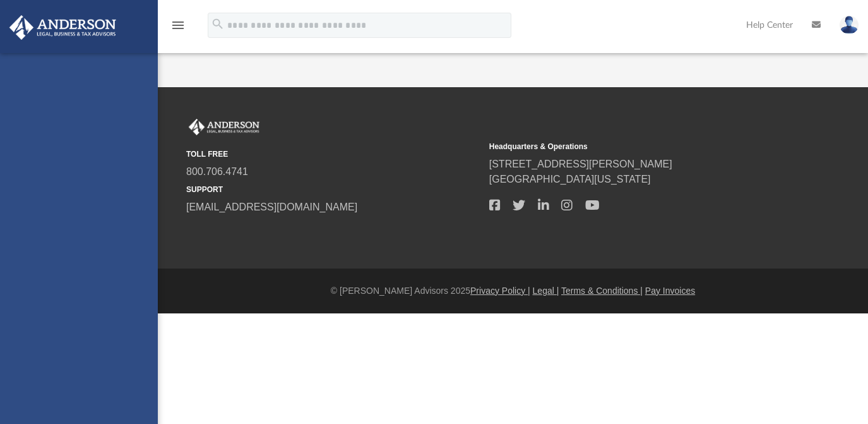 Image resolution: width=868 pixels, height=424 pixels. What do you see at coordinates (178, 29) in the screenshot?
I see `a: menu` at bounding box center [178, 29].